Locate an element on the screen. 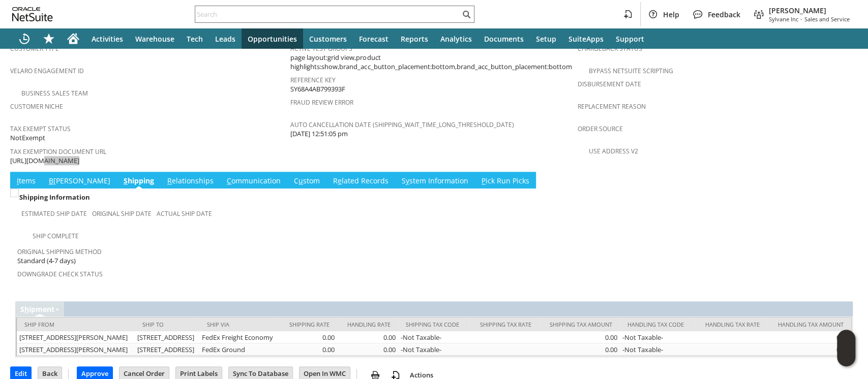 The width and height of the screenshot is (868, 379). a: Original Ship Date is located at coordinates (121, 213).